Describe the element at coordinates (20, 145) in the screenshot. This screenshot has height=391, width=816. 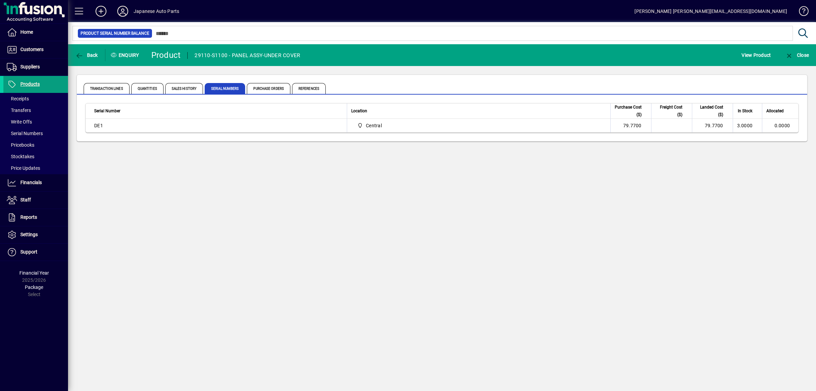
I see `span: Pricebooks` at that location.